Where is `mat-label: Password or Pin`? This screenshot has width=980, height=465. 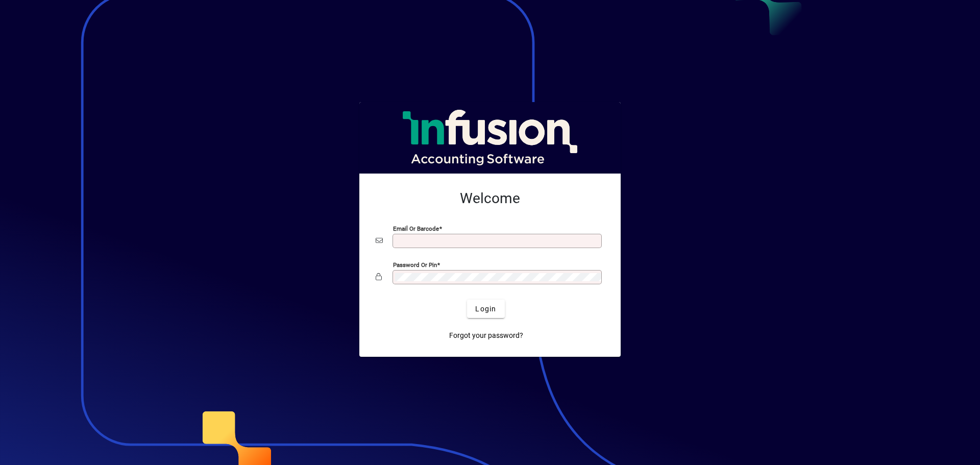
mat-label: Password or Pin is located at coordinates (414, 265).